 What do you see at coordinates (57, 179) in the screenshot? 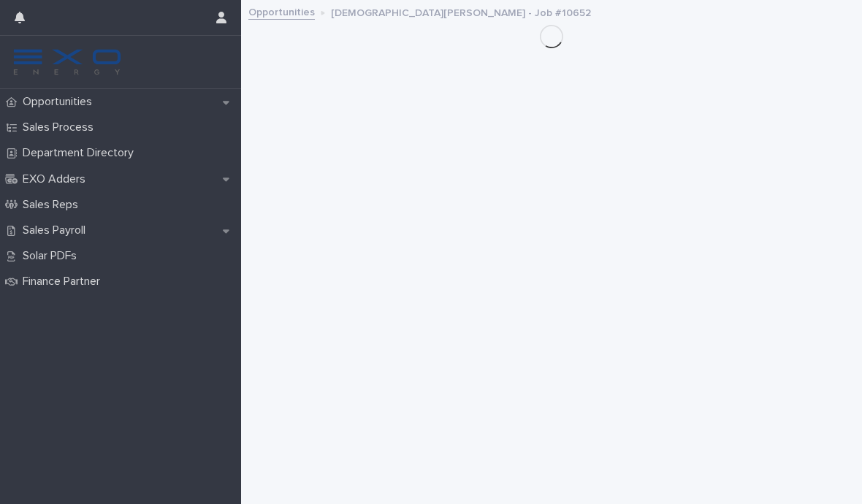
I see `p: EXO Adders` at bounding box center [57, 179].